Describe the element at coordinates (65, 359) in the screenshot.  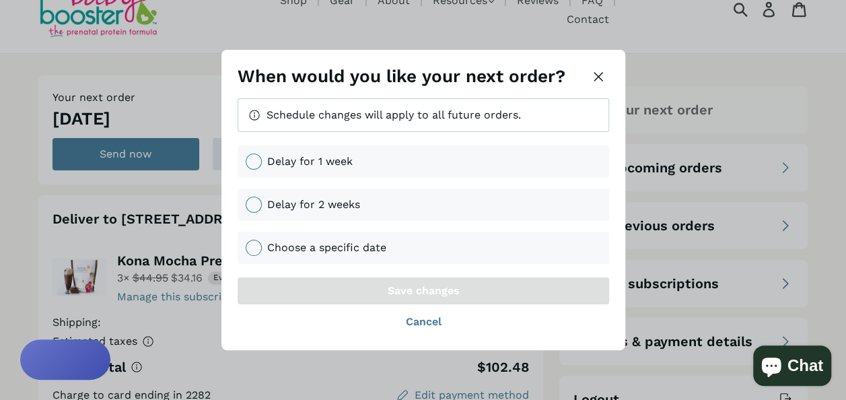
I see `button: Rewards` at that location.